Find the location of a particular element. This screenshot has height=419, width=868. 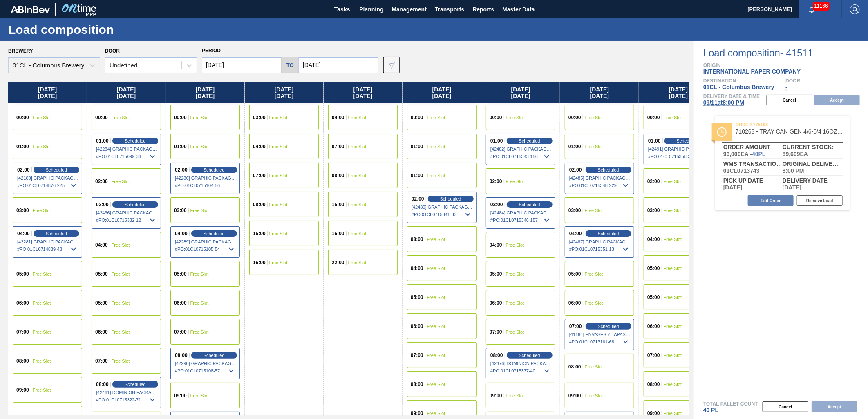

span: # PO : 01CL0715343-156 is located at coordinates (521, 157).